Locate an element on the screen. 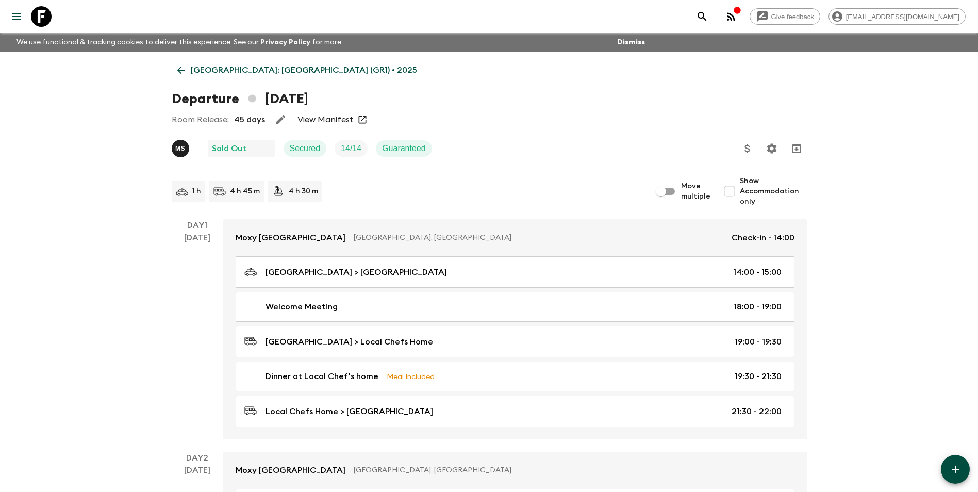  button: menu is located at coordinates (17, 17).